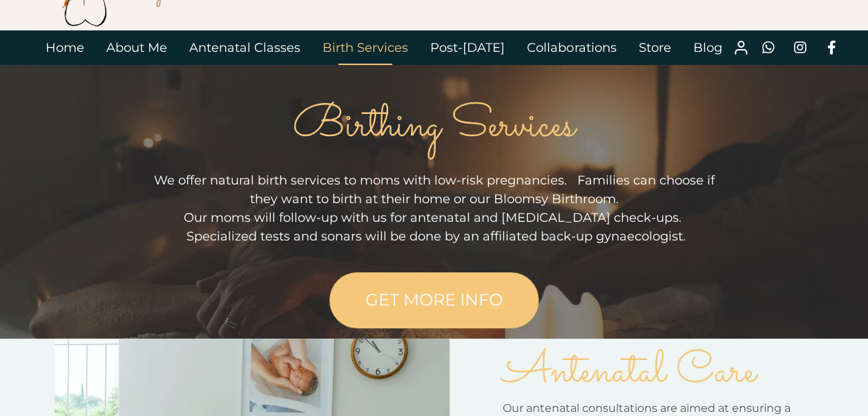  Describe the element at coordinates (707, 48) in the screenshot. I see `a: Blog` at that location.